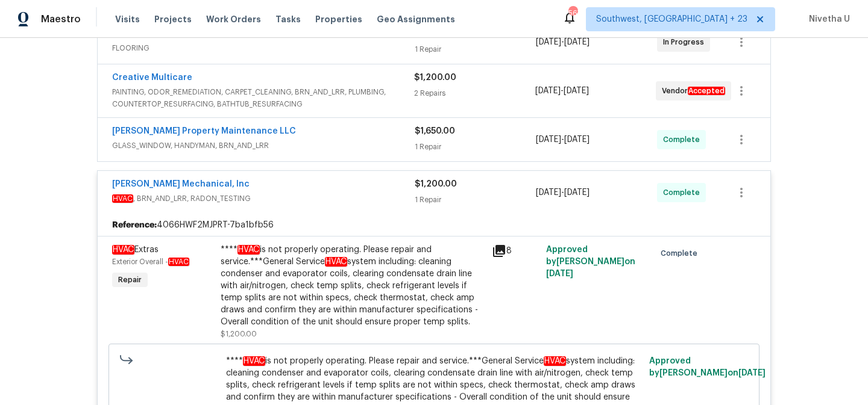 This screenshot has width=868, height=405. Describe the element at coordinates (573, 13) in the screenshot. I see `div: 567` at that location.